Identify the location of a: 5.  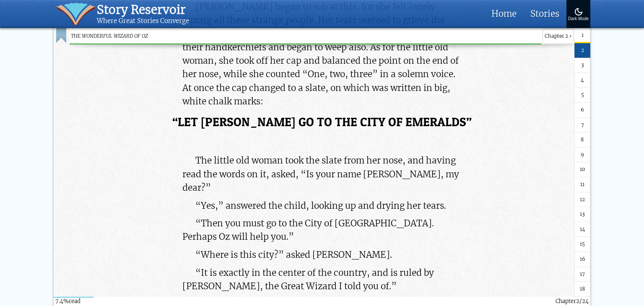
(582, 95).